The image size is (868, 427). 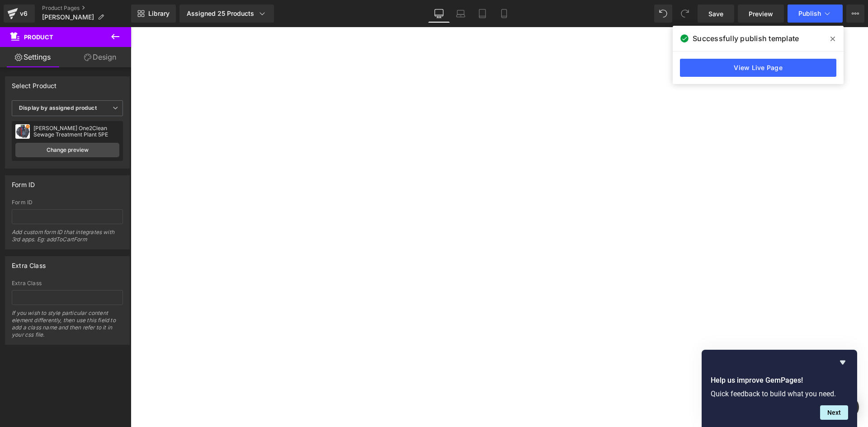 What do you see at coordinates (226, 14) in the screenshot?
I see `div: Assigned 25 Products` at bounding box center [226, 14].